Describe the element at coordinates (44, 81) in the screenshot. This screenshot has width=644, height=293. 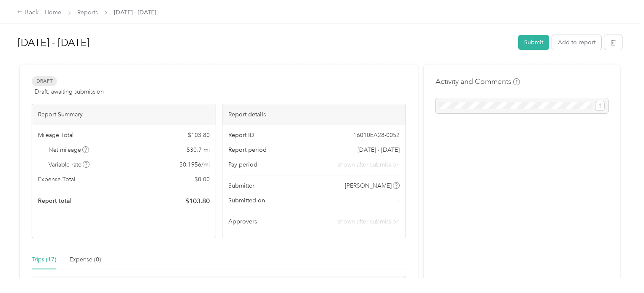
I see `span: Draft` at that location.